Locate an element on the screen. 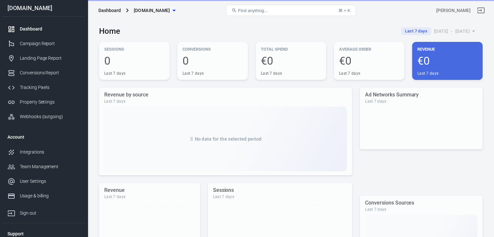 The image size is (494, 237). a: Property Settings is located at coordinates (44, 102).